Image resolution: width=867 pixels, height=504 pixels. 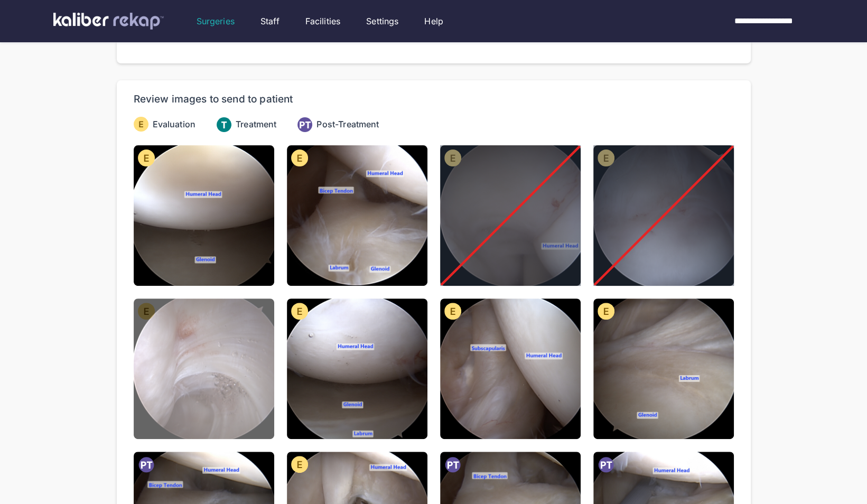 I want to click on img: Helms_James_69242_ShoulderArthroscopy_2025-09-09-062150_Dr.LyndonGross__Still_005.jpg, so click(x=204, y=369).